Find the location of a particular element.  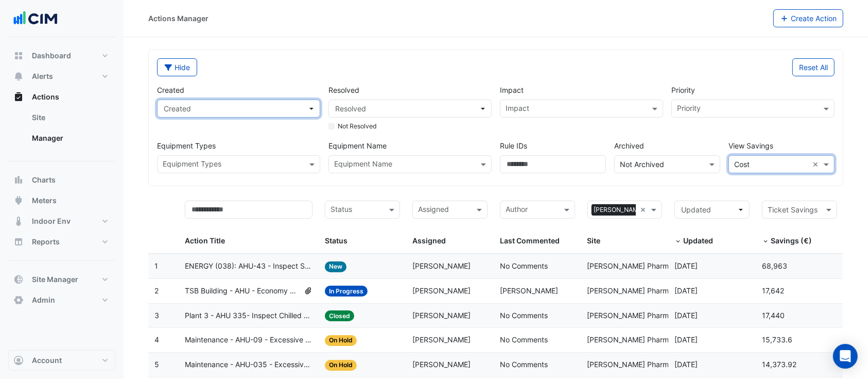

span: 14,373.92 is located at coordinates (779, 364).